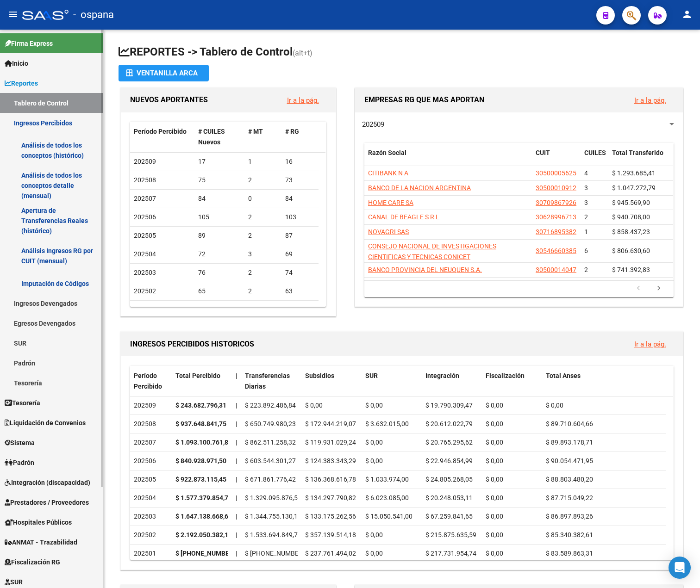  What do you see at coordinates (16, 64) in the screenshot?
I see `span: Inicio` at bounding box center [16, 64].